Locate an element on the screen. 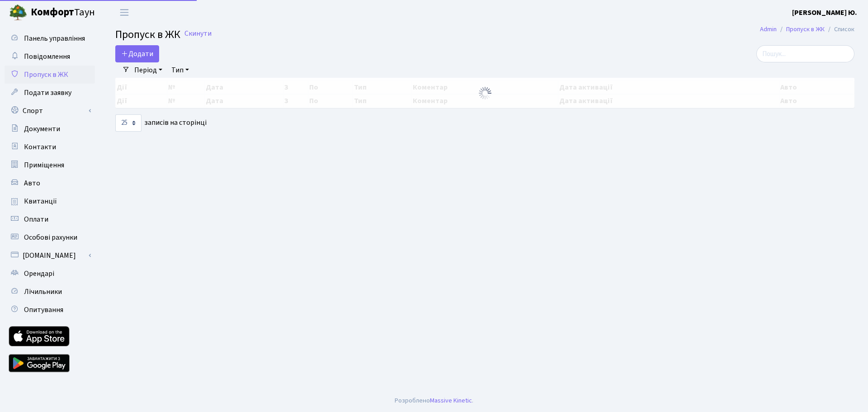  img: Обробка... is located at coordinates (485, 93).